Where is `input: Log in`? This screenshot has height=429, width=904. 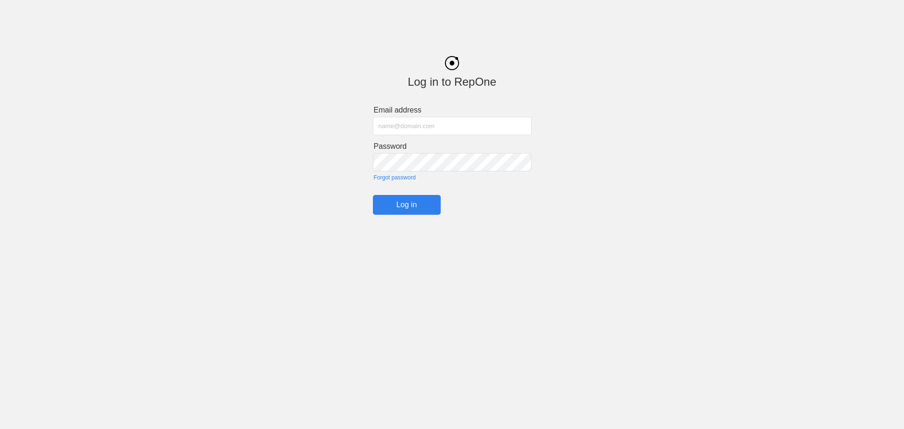
input: Log in is located at coordinates (407, 205).